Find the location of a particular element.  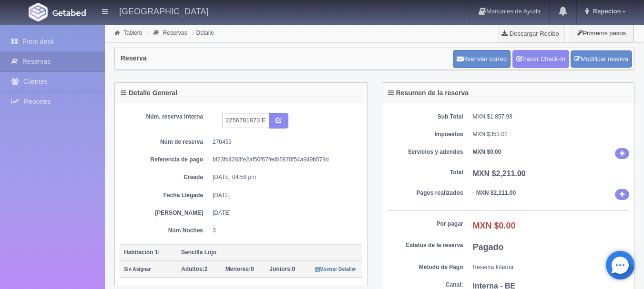

a: Descargar Recibo is located at coordinates (530, 34).